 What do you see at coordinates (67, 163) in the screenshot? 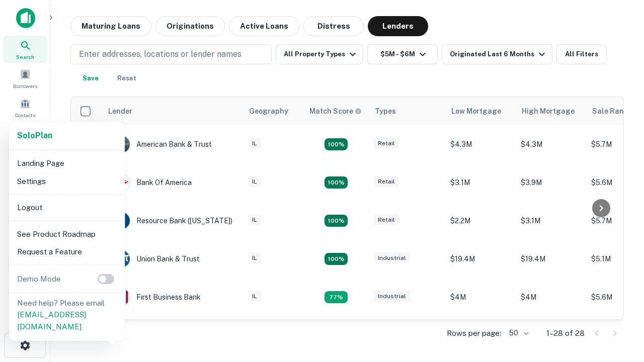
I see `li: Landing Page` at bounding box center [67, 163].